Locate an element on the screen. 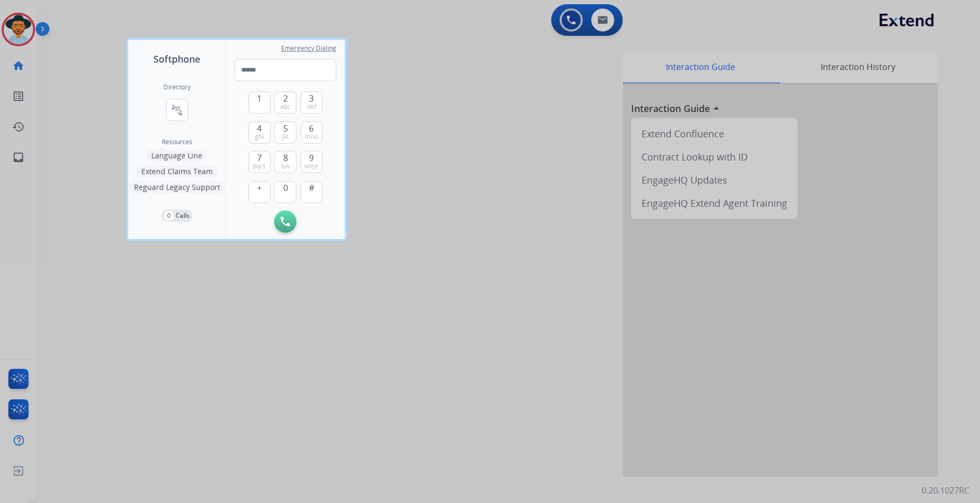  span: 0 is located at coordinates (286, 188).